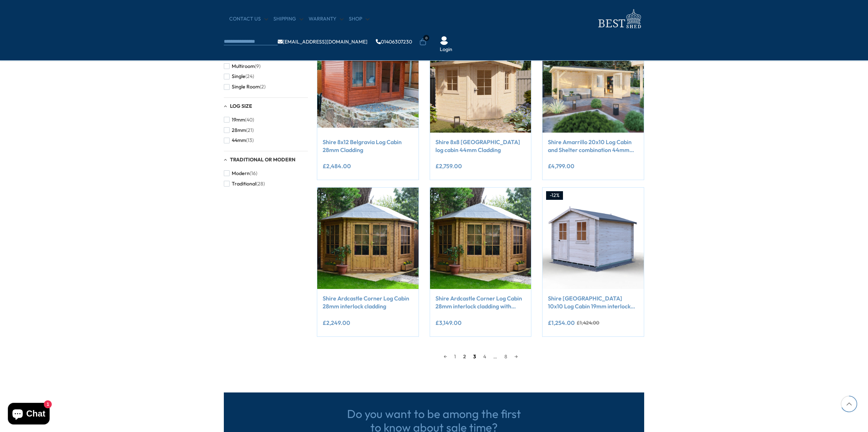  What do you see at coordinates (455, 356) in the screenshot?
I see `a: 1` at bounding box center [455, 356].